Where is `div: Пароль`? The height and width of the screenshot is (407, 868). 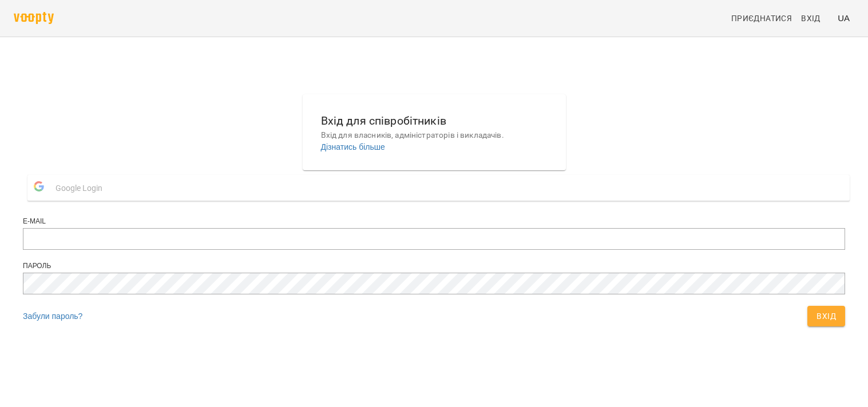
div: Пароль is located at coordinates (434, 266).